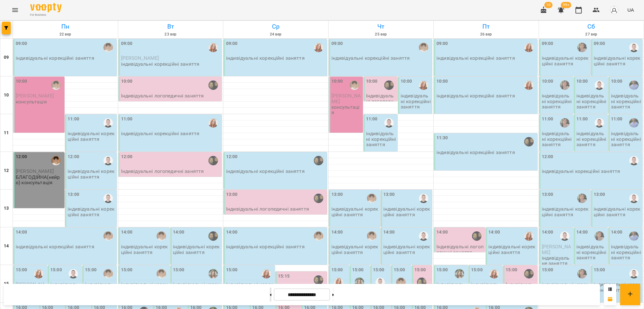 The width and height of the screenshot is (644, 309). I want to click on h6: 22 вер, so click(65, 34).